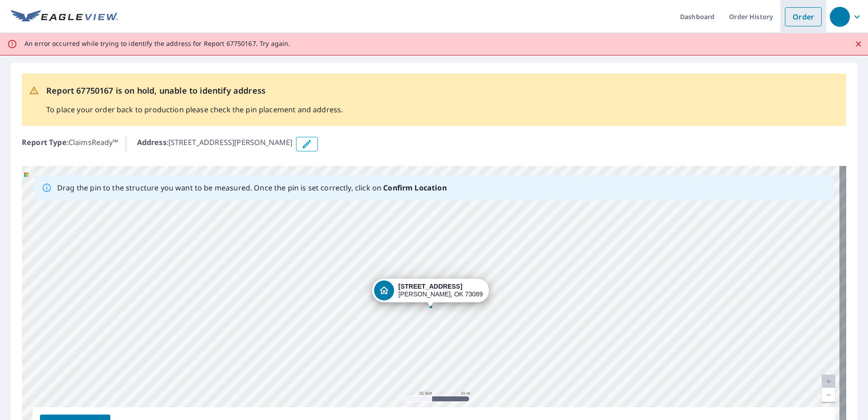  I want to click on p: An error occurred while trying to identify the address for Report 67750167. Try again., so click(157, 44).